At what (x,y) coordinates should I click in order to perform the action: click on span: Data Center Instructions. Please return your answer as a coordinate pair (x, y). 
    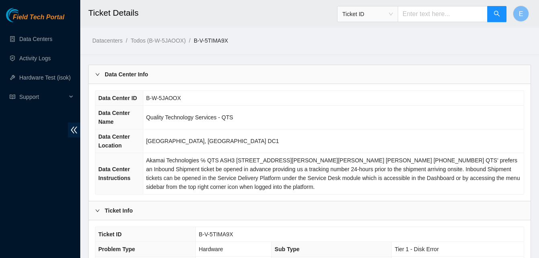
    Looking at the image, I should click on (114, 174).